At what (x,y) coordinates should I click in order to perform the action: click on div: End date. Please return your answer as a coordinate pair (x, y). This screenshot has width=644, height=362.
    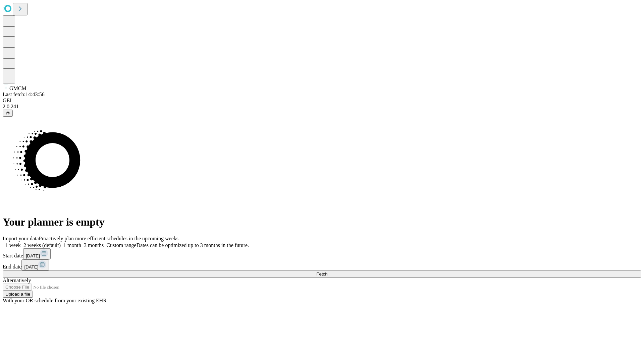
    Looking at the image, I should click on (322, 265).